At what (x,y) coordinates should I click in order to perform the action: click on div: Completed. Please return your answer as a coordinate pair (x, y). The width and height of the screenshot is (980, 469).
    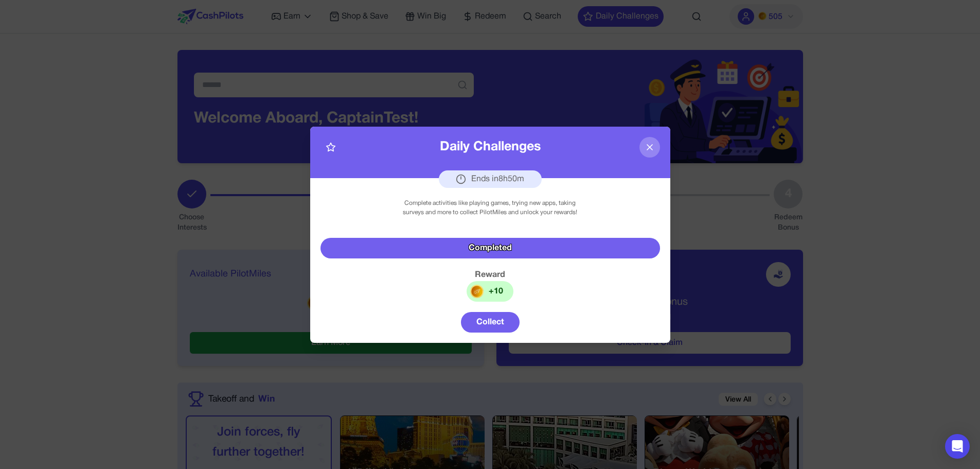
    Looking at the image, I should click on (490, 248).